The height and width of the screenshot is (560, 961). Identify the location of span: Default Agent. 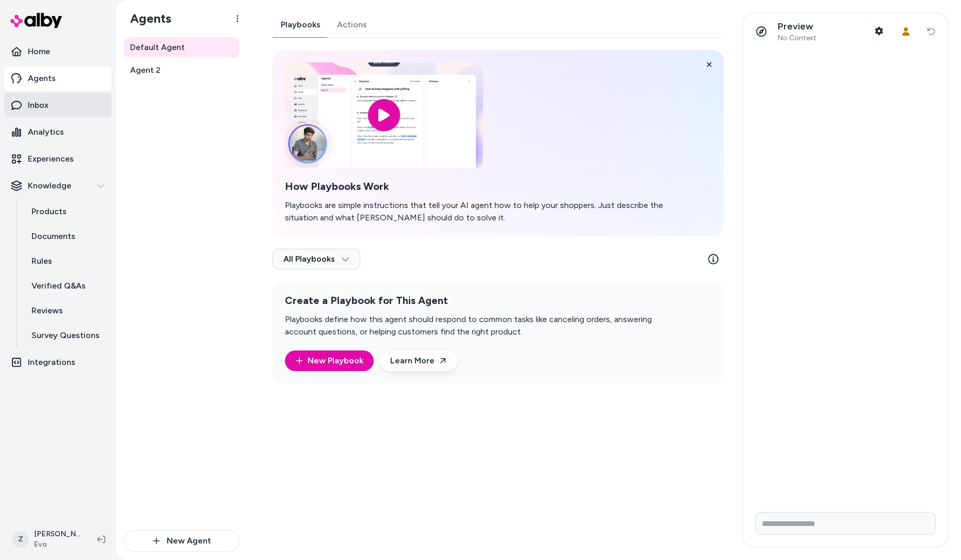
(158, 47).